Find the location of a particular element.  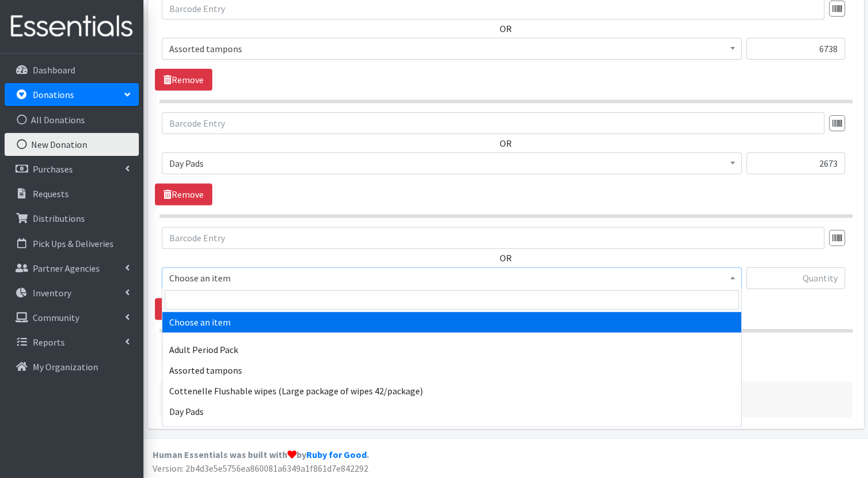

p: Inventory is located at coordinates (52, 293).